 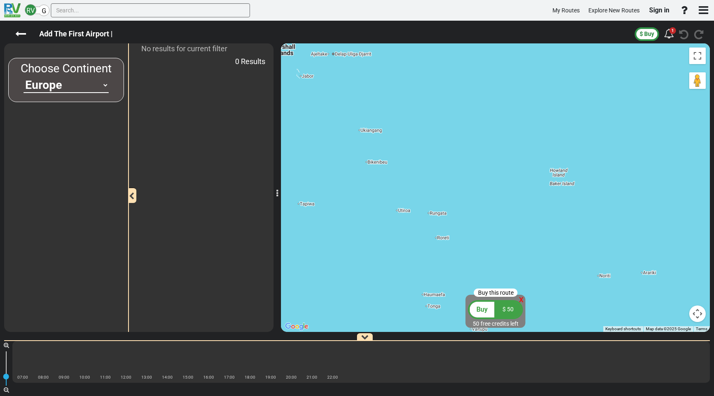 What do you see at coordinates (188, 377) in the screenshot?
I see `div: 15:00` at bounding box center [188, 377].